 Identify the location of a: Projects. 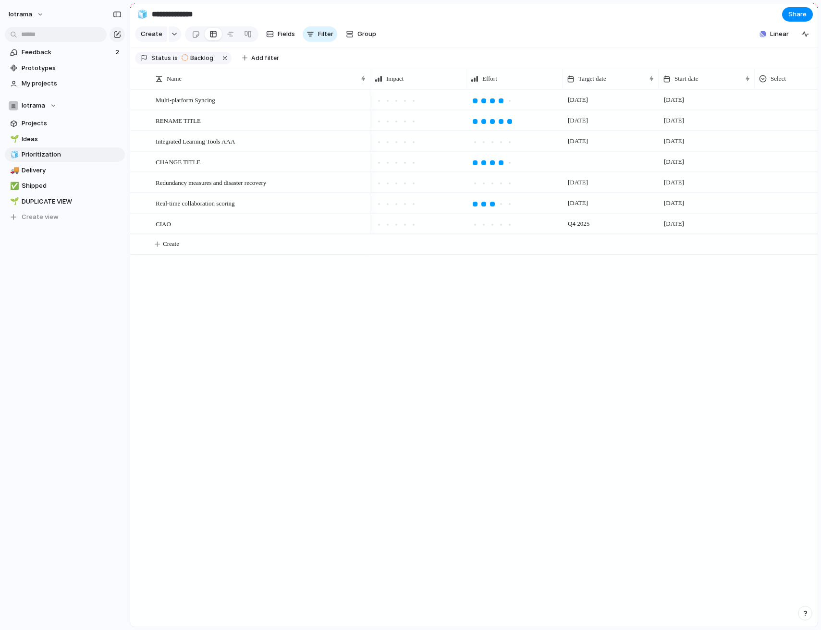
(65, 124).